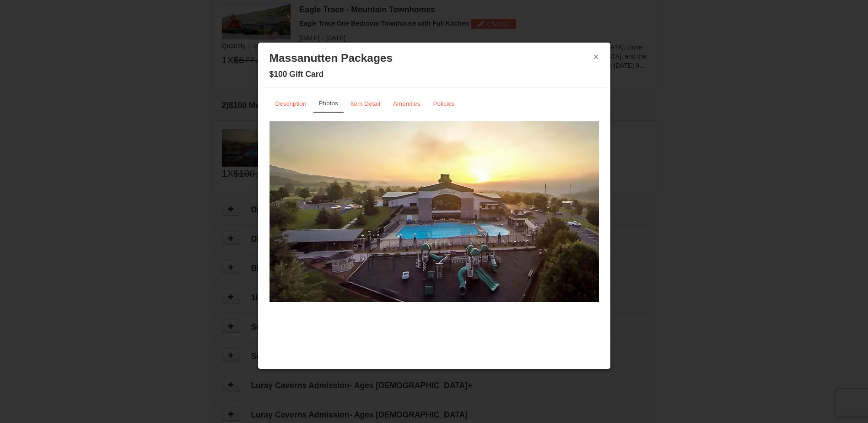 The height and width of the screenshot is (423, 868). What do you see at coordinates (291, 103) in the screenshot?
I see `a: Description` at bounding box center [291, 103].